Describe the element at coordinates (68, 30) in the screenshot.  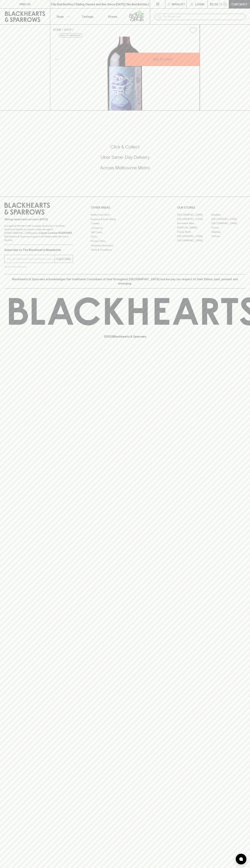
I see `a: SHOP` at that location.